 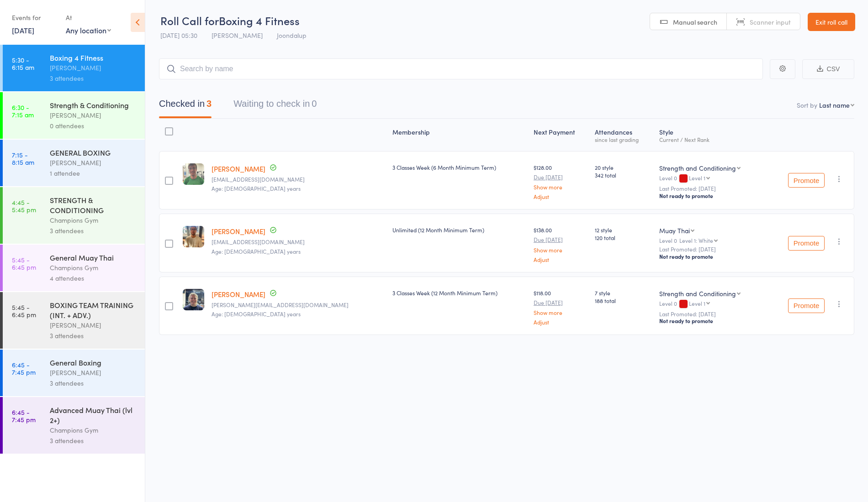 What do you see at coordinates (298, 179) in the screenshot?
I see `small: d.mclean152@gmail.com` at bounding box center [298, 179].